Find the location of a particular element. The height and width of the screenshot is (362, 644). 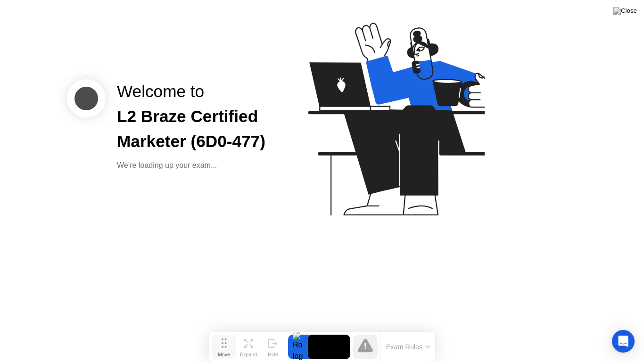

div: We’re loading up your exam... is located at coordinates (204, 165).